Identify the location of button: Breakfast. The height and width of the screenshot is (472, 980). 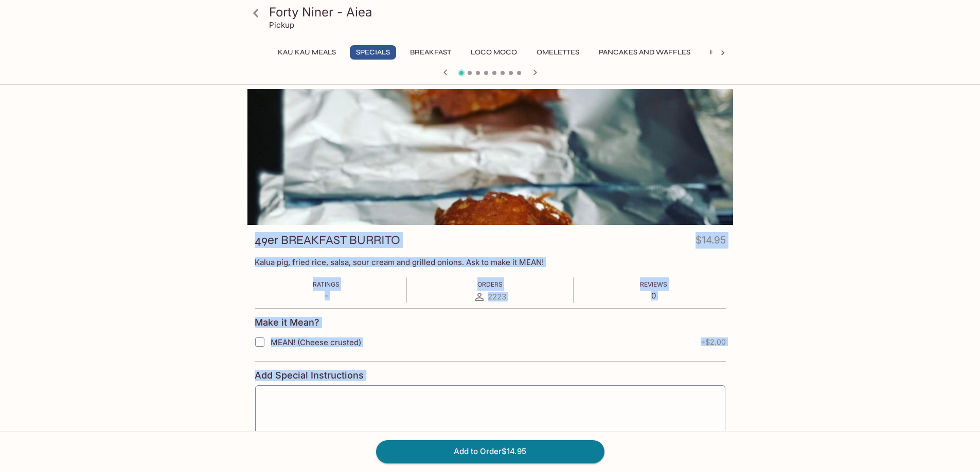
(430, 52).